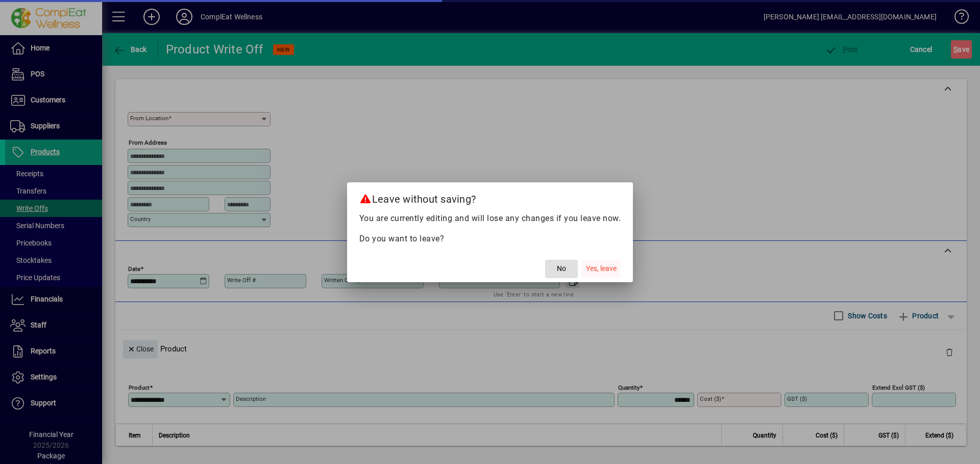  I want to click on button: No, so click(561, 269).